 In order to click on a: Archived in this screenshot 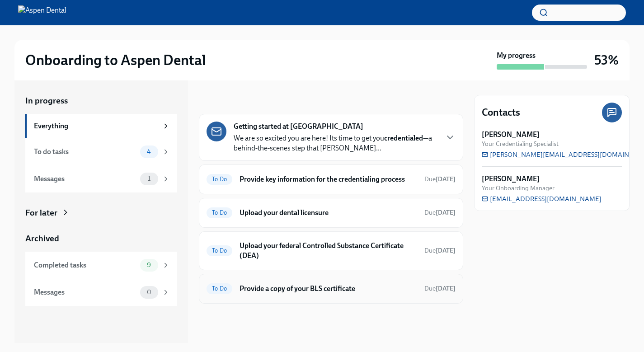, I will do `click(101, 238)`.